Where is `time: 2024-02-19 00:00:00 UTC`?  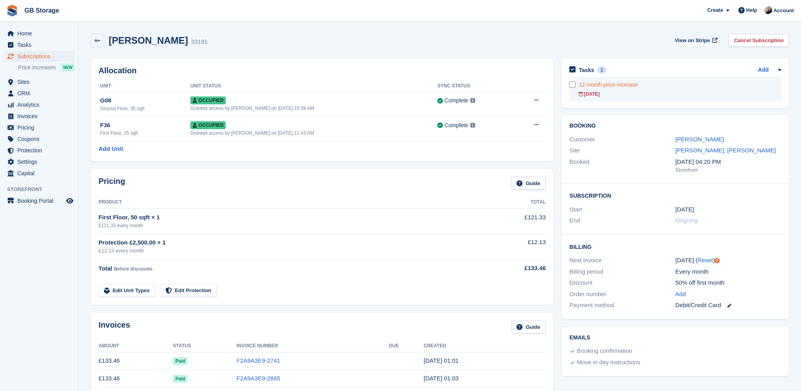 time: 2024-02-19 00:00:00 UTC is located at coordinates (684, 210).